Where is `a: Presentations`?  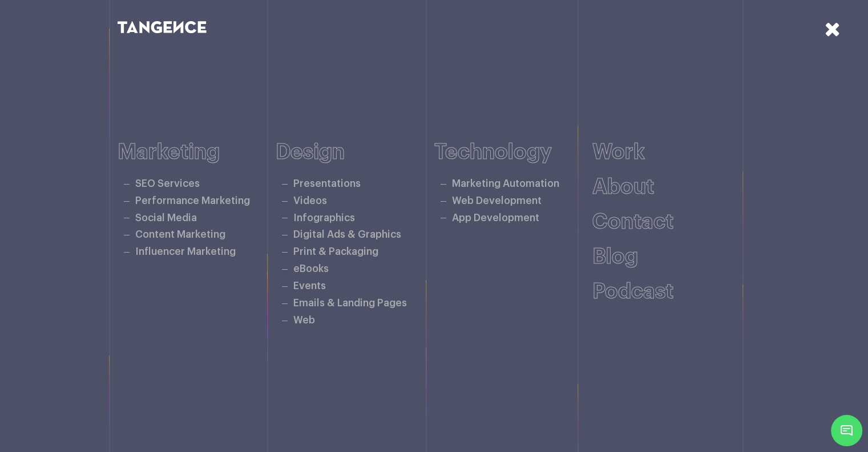 a: Presentations is located at coordinates (327, 184).